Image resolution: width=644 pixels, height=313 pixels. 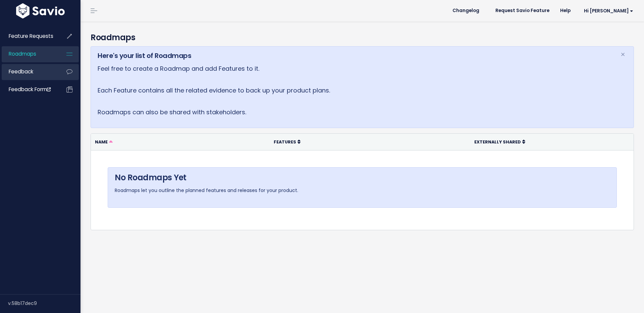 I want to click on a: Feature Requests, so click(x=28, y=36).